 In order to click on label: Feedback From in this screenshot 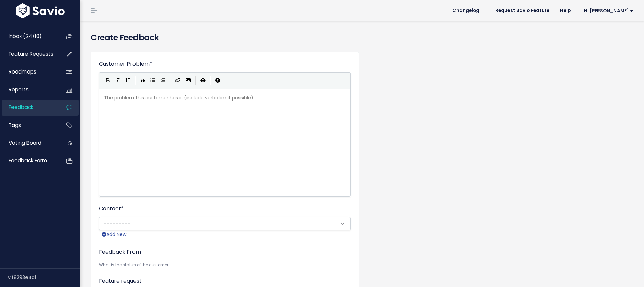, I will do `click(120, 252)`.